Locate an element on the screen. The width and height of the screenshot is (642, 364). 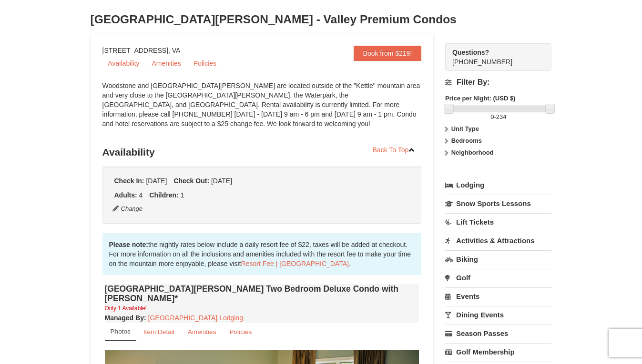
a: Book from $219! is located at coordinates (388, 54).